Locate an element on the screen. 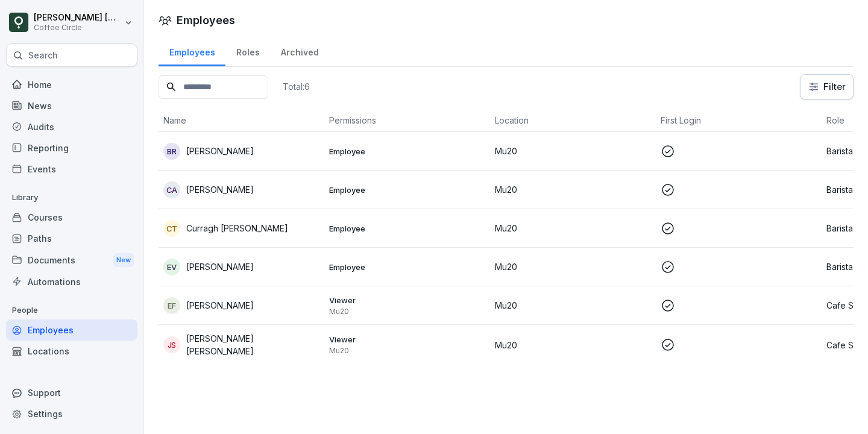  a: News is located at coordinates (72, 105).